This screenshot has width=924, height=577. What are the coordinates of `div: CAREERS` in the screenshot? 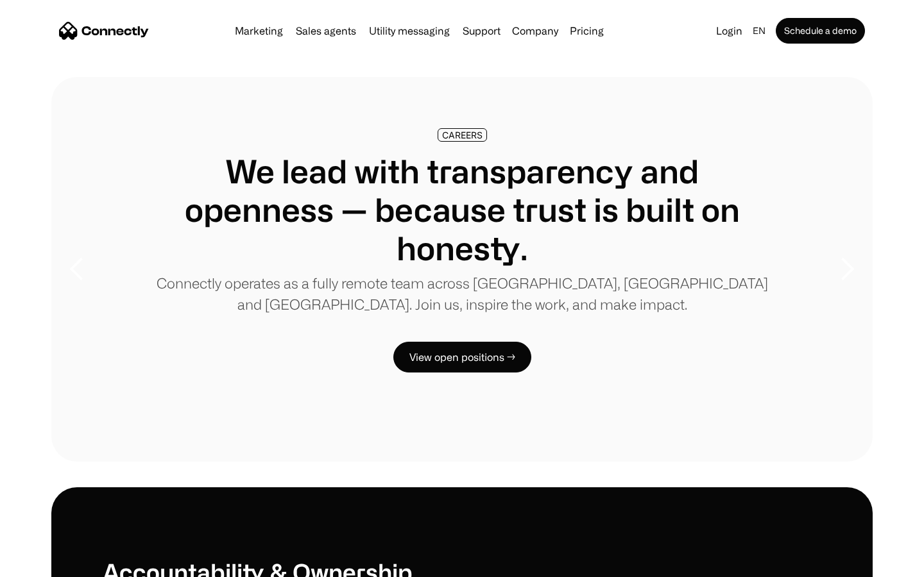 It's located at (462, 135).